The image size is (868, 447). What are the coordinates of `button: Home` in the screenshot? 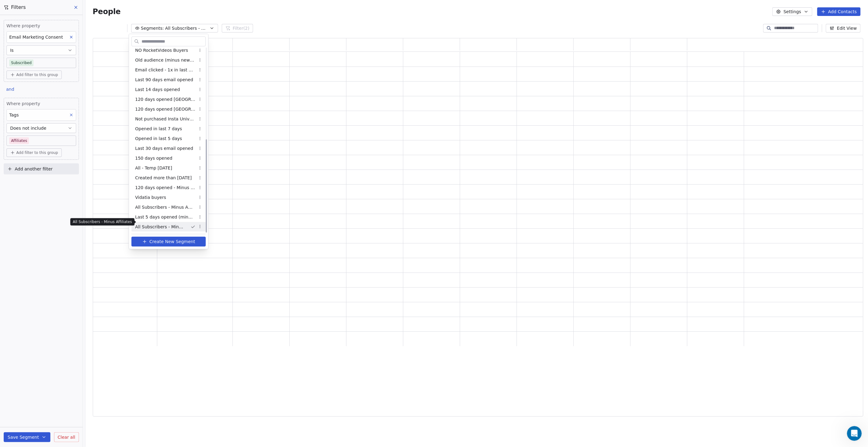 It's located at (102, 9).